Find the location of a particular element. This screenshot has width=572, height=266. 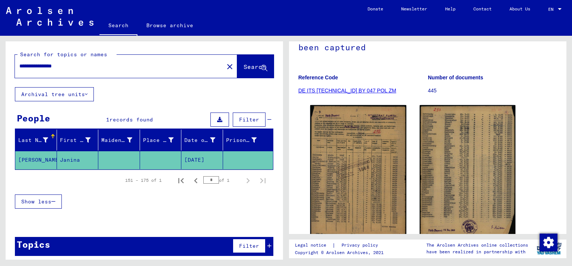

span: Search is located at coordinates (255, 67).